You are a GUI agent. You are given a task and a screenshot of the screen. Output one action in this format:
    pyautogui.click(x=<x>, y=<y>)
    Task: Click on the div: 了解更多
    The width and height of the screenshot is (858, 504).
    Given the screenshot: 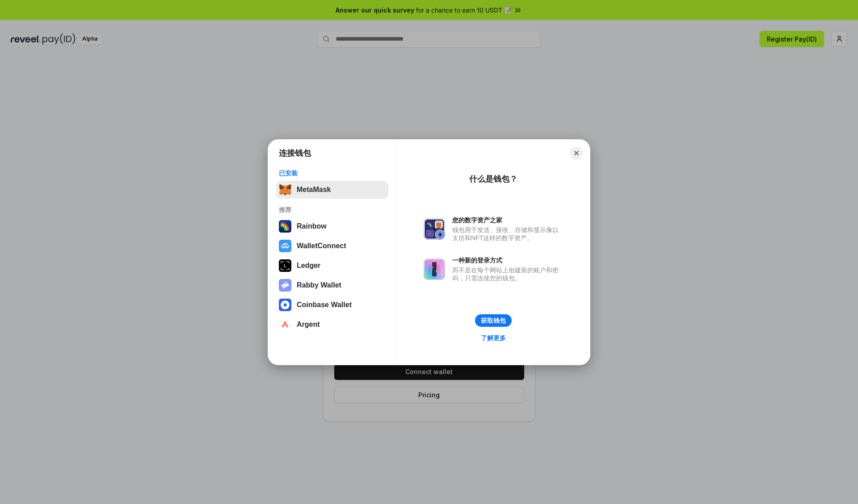 What is the action you would take?
    pyautogui.click(x=494, y=338)
    